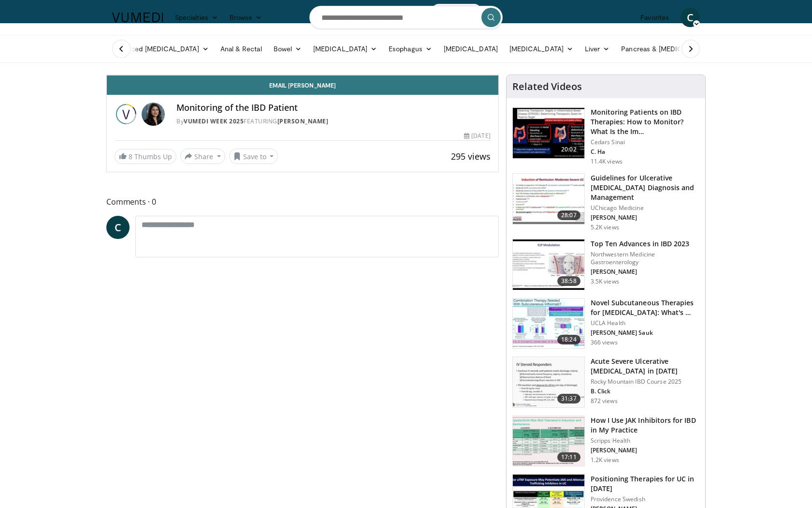 Image resolution: width=812 pixels, height=508 pixels. What do you see at coordinates (605, 281) in the screenshot?
I see `p: 3.5K views` at bounding box center [605, 281].